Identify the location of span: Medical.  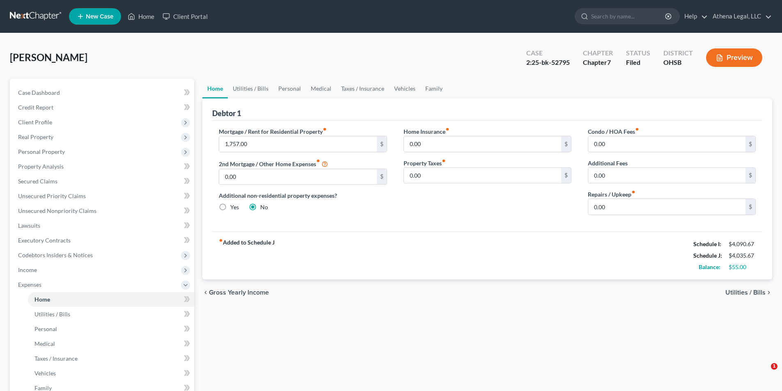
(45, 344).